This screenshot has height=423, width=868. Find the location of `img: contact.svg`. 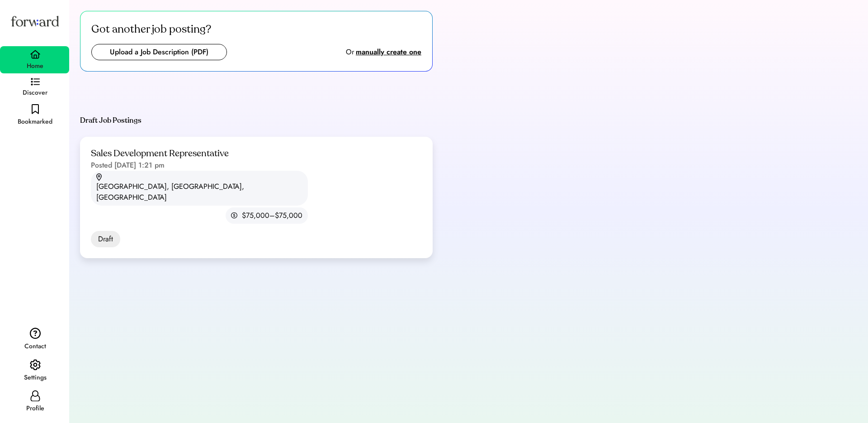

img: contact.svg is located at coordinates (35, 333).